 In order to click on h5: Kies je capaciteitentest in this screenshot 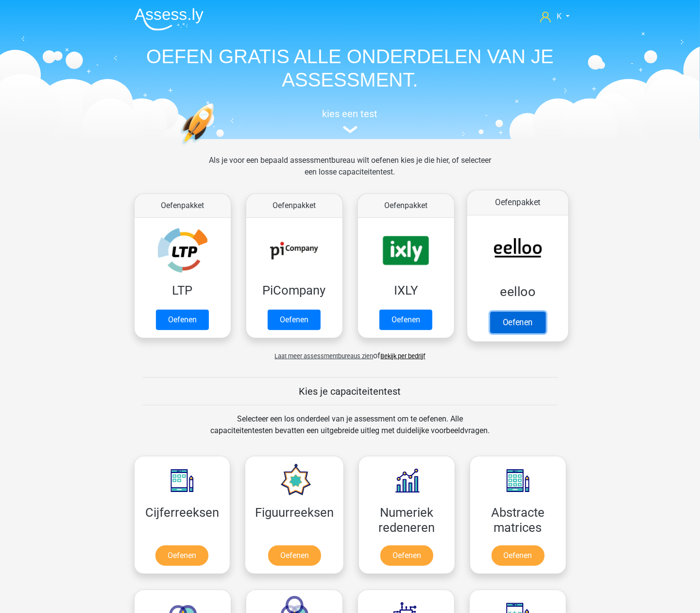, I will do `click(351, 392)`.